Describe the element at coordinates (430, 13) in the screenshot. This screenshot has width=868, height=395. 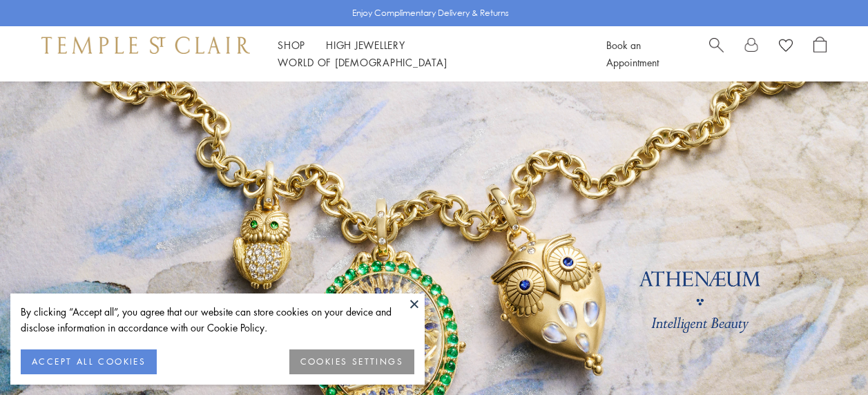
I see `p: Enjoy Complimentary Delivery & Returns` at that location.